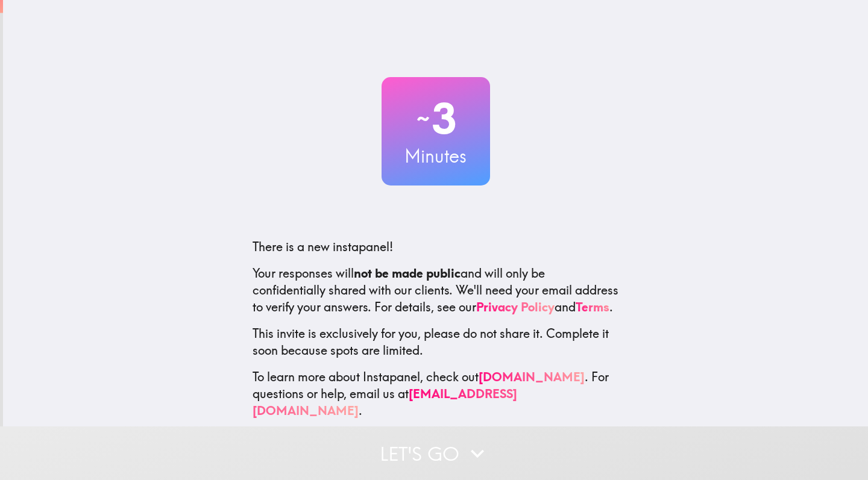 This screenshot has width=868, height=480. Describe the element at coordinates (436, 118) in the screenshot. I see `h2: 3` at that location.